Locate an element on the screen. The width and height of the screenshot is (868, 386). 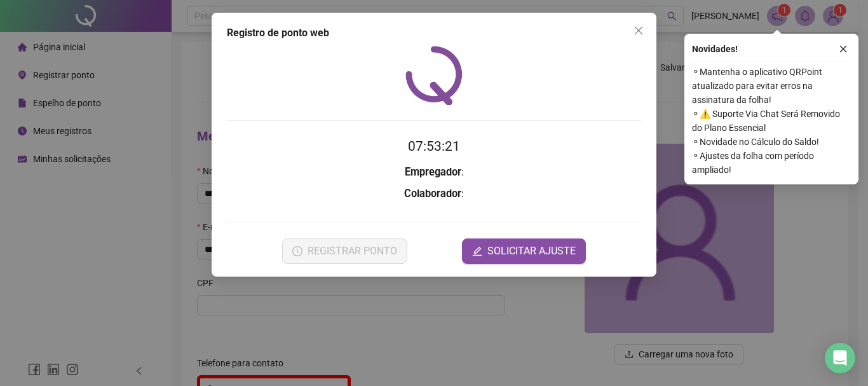
div: Registro de ponto web is located at coordinates (434, 33).